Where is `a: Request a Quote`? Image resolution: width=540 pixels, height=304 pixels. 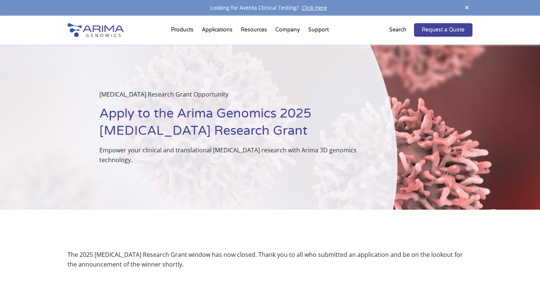
a: Request a Quote is located at coordinates (443, 30).